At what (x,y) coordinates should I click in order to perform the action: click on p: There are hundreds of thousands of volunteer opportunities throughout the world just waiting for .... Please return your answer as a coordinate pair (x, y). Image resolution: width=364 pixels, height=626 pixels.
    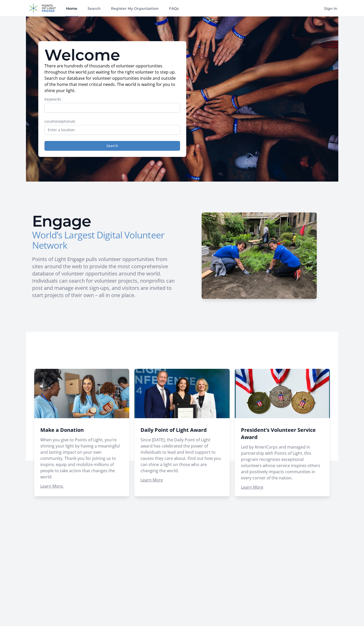
    Looking at the image, I should click on (113, 78).